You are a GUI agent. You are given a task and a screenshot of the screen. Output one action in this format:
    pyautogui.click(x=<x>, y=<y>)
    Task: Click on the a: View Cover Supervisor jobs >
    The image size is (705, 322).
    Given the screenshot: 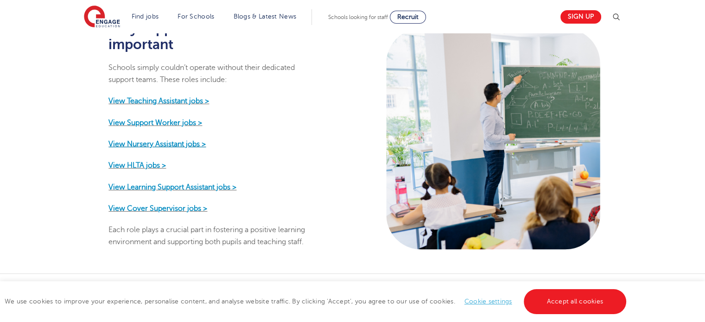 What is the action you would take?
    pyautogui.click(x=158, y=208)
    